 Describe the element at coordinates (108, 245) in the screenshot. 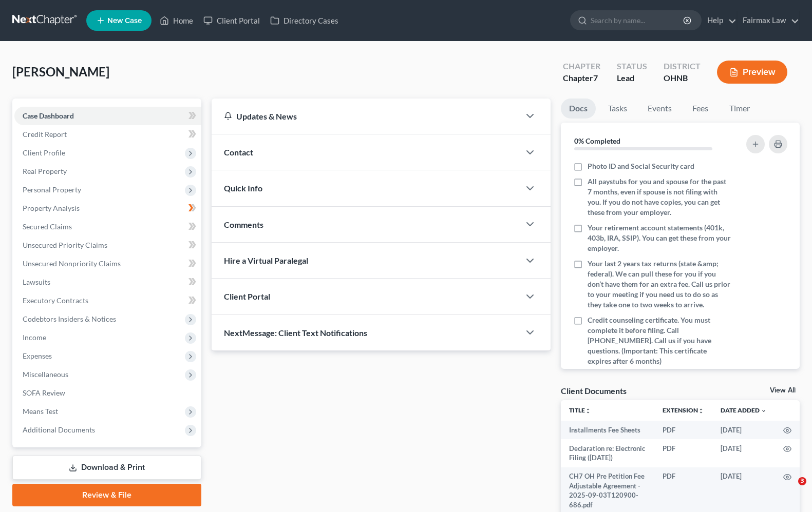

I see `a: Unsecured Priority Claims` at that location.